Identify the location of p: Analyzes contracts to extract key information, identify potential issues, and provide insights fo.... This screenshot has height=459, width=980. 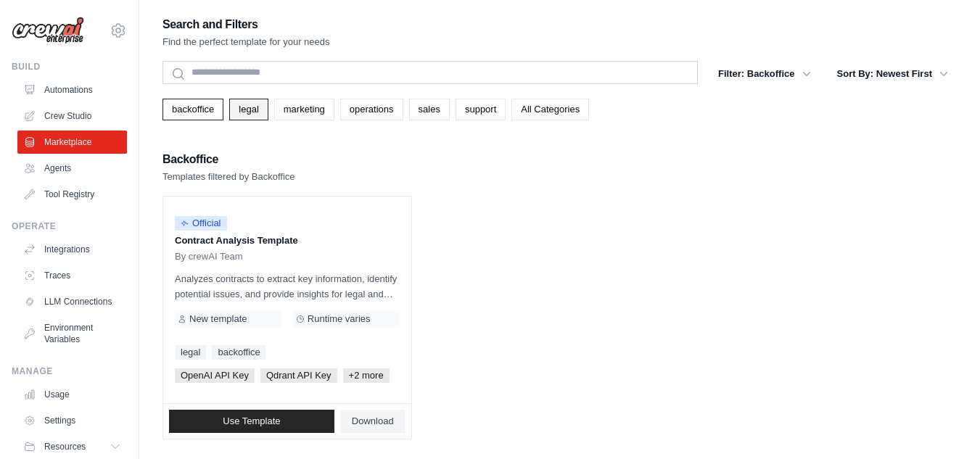
(288, 287).